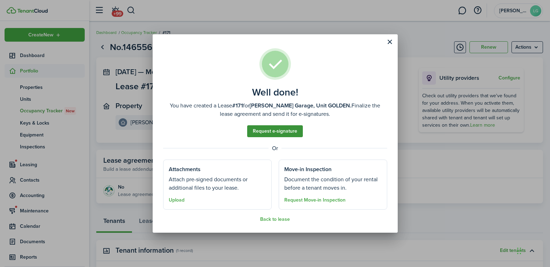 The image size is (550, 267). What do you see at coordinates (308, 170) in the screenshot?
I see `well-done-section-title: Move-in Inspection` at bounding box center [308, 170].